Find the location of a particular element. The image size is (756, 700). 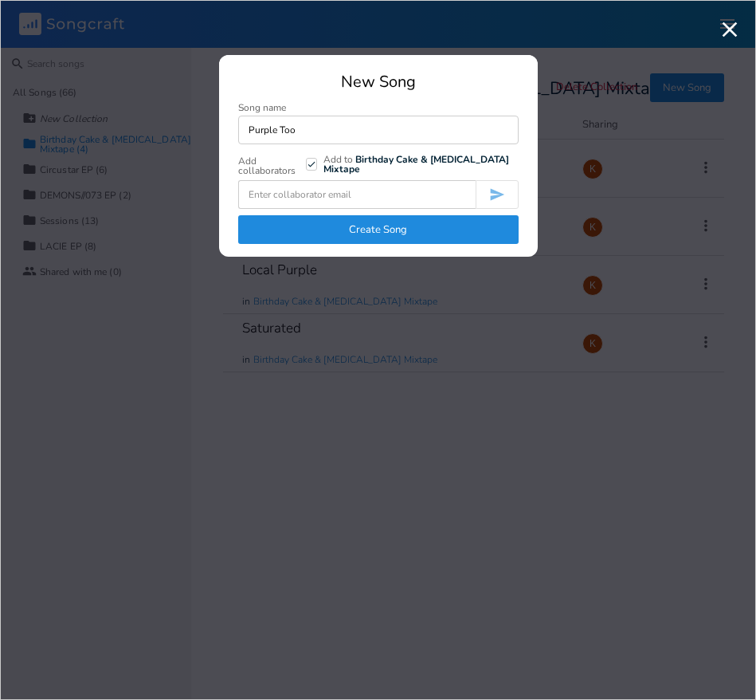

button: Create Song is located at coordinates (378, 229).